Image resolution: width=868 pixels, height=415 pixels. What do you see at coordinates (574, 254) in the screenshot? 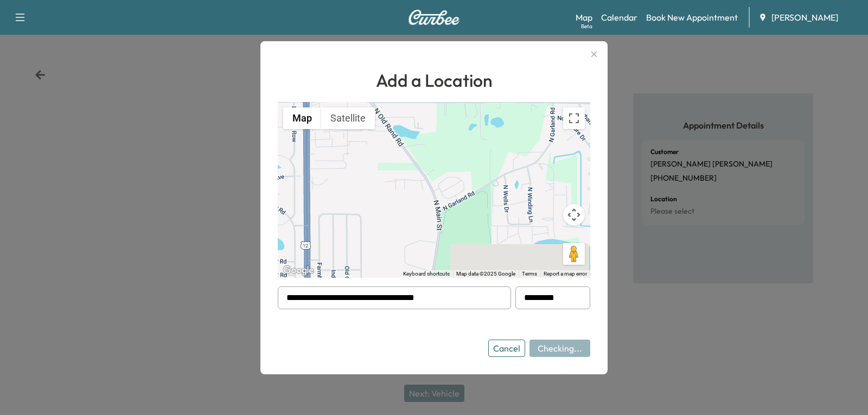
I see `button: Drag Pegman onto the map to open Street View` at bounding box center [574, 254].